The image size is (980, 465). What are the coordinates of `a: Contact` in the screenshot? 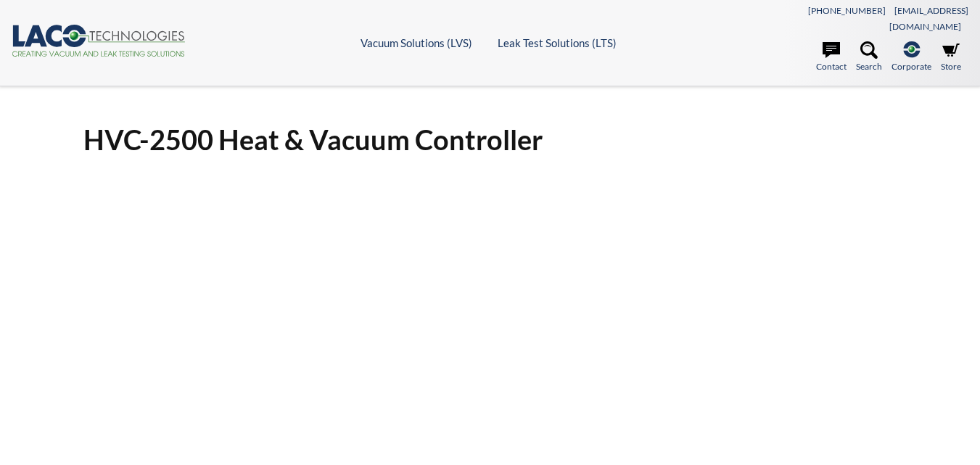 It's located at (831, 58).